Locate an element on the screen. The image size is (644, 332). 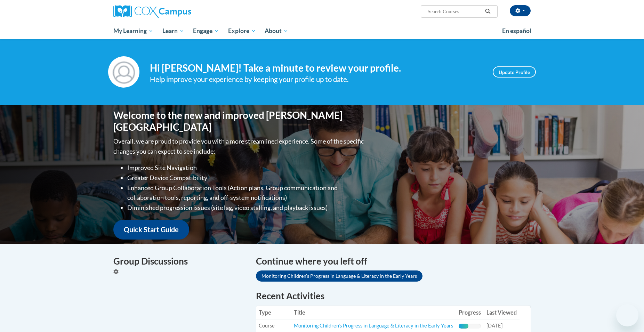
th: Last Viewed is located at coordinates (501, 313).